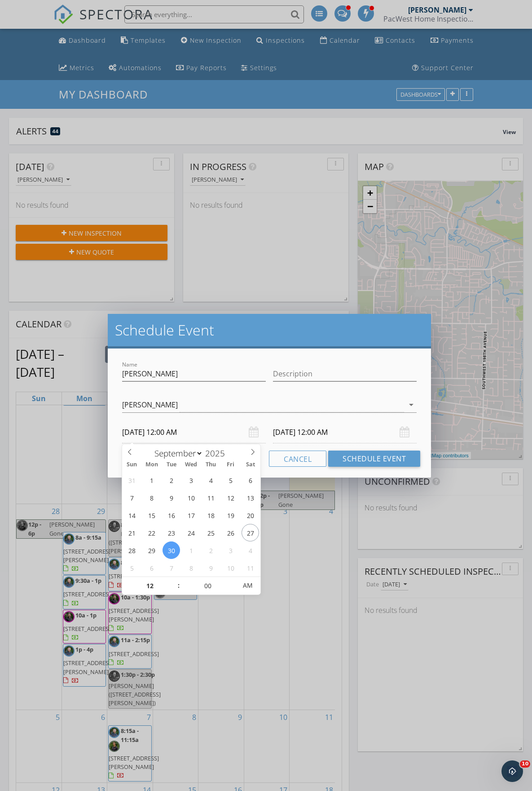 The height and width of the screenshot is (791, 532). I want to click on span: September 17, 2025, so click(191, 515).